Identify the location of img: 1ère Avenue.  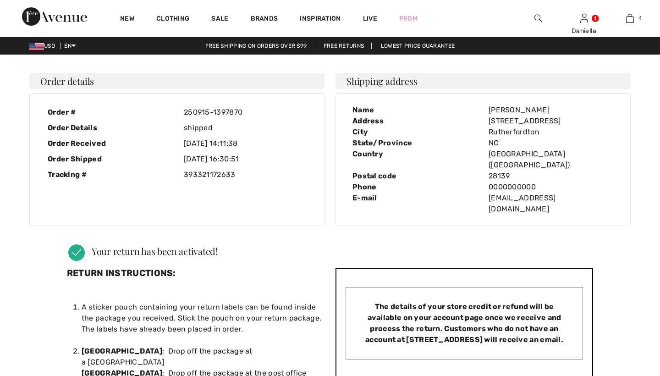
(55, 16).